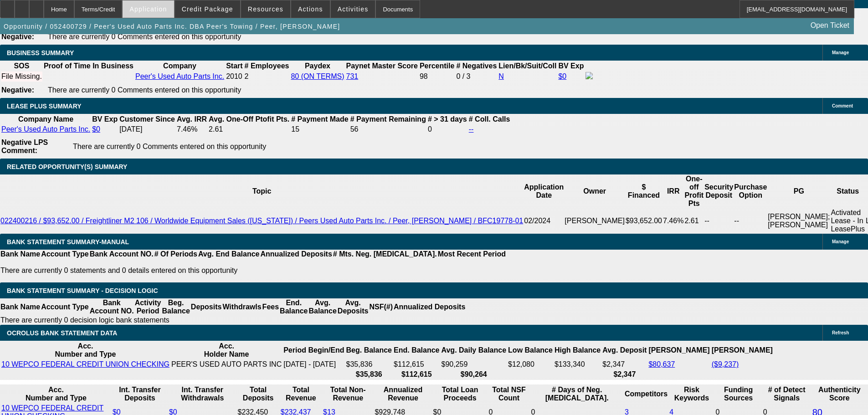  Describe the element at coordinates (369, 365) in the screenshot. I see `td: $35,836` at that location.